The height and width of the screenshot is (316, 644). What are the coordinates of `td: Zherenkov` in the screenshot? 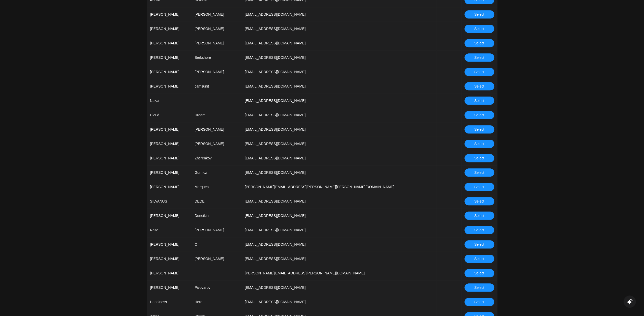 It's located at (217, 158).